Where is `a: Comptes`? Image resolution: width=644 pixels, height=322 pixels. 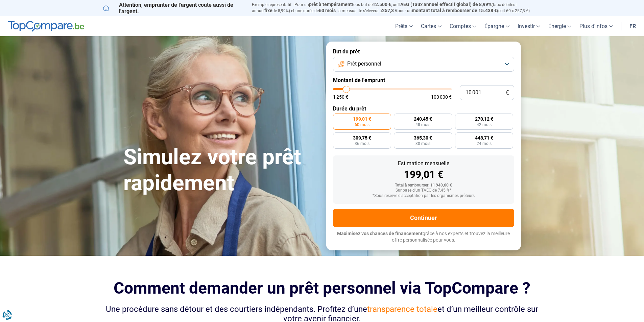 a: Comptes is located at coordinates (463, 26).